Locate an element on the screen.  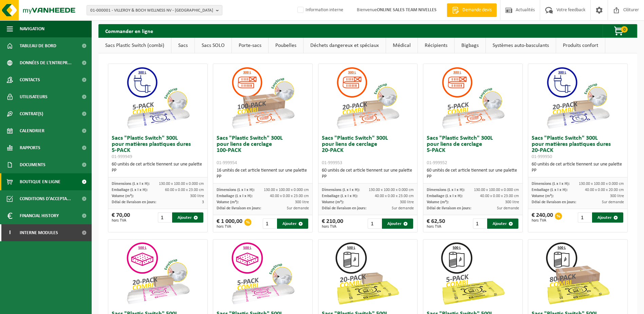
span: Demande devis is located at coordinates (477, 10).